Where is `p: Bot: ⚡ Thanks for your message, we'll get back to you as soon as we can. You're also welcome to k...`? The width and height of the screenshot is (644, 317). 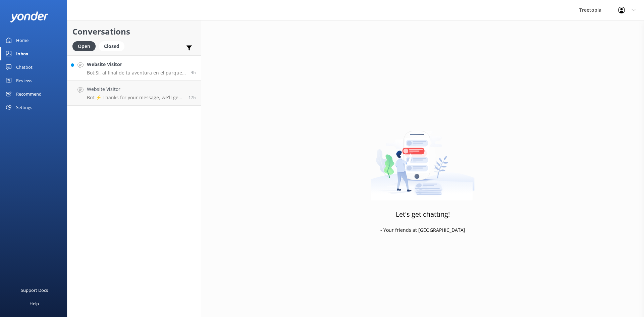
p: Bot: ⚡ Thanks for your message, we'll get back to you as soon as we can. You're also welcome to k... is located at coordinates (135, 98).